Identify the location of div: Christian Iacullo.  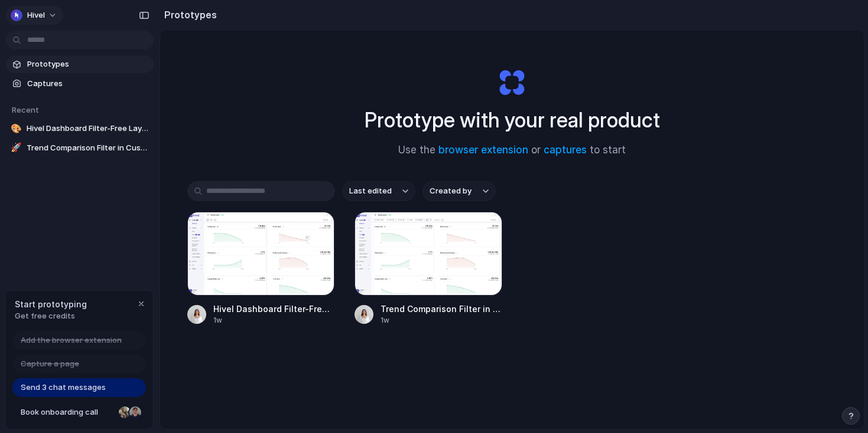
(135, 413).